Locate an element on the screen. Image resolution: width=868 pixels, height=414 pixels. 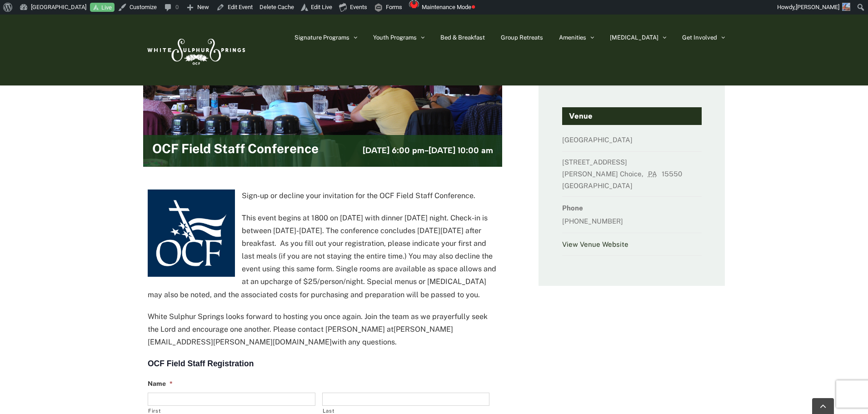
h4: Venue is located at coordinates (632, 117).